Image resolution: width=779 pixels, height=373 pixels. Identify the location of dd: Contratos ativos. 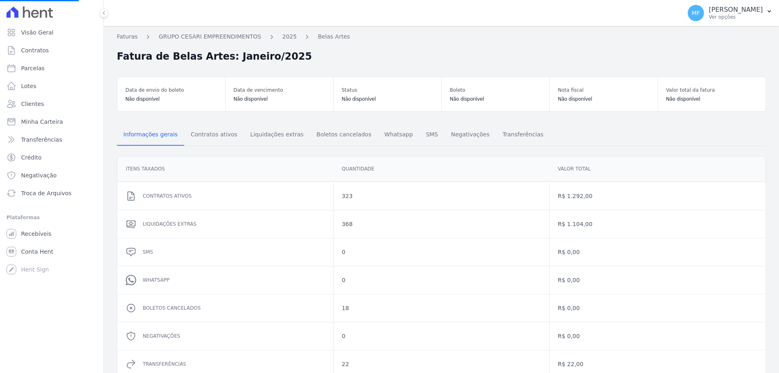
(234, 196).